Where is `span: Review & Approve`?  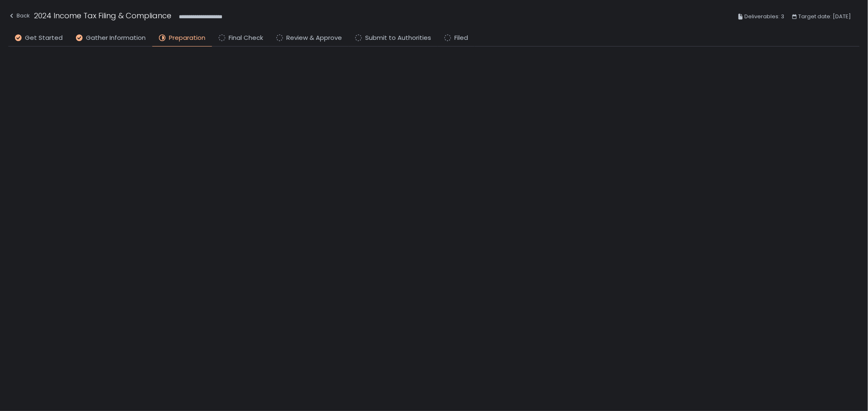
span: Review & Approve is located at coordinates (314, 38).